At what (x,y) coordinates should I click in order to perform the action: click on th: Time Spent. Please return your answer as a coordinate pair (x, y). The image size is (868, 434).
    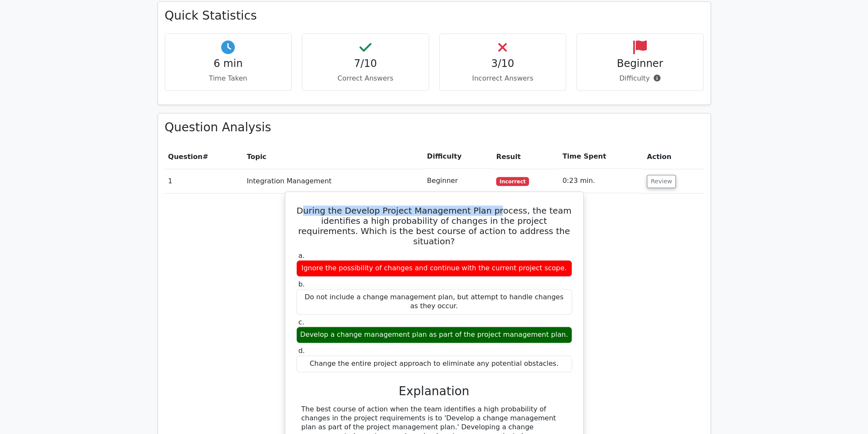
    Looking at the image, I should click on (601, 157).